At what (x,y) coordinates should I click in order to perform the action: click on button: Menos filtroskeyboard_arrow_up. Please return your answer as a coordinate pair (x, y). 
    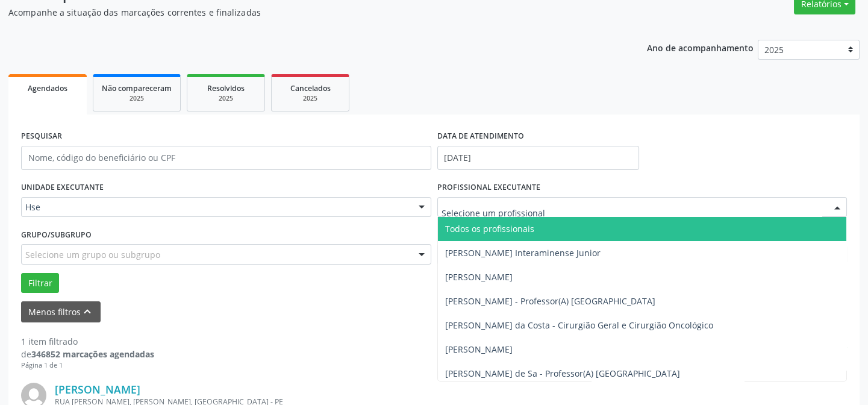
    Looking at the image, I should click on (61, 312).